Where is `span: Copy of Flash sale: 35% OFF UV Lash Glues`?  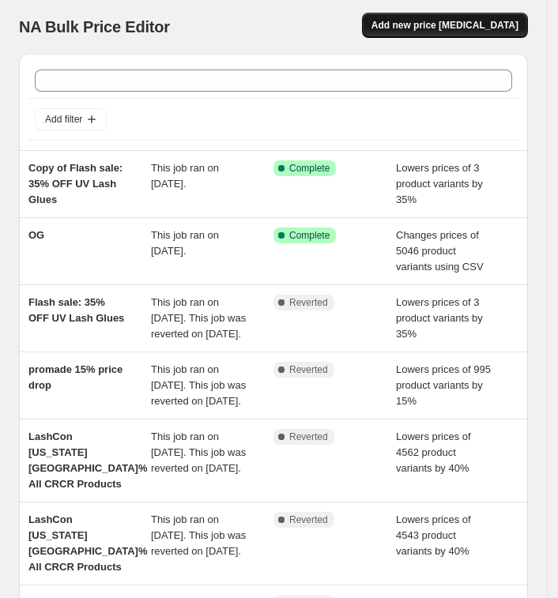
span: Copy of Flash sale: 35% OFF UV Lash Glues is located at coordinates (75, 183).